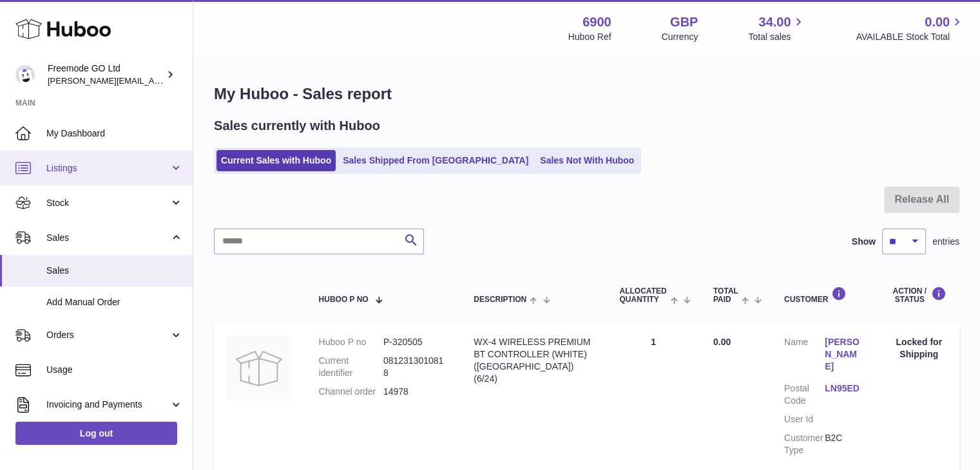 This screenshot has height=470, width=980. I want to click on label: Show, so click(863, 241).